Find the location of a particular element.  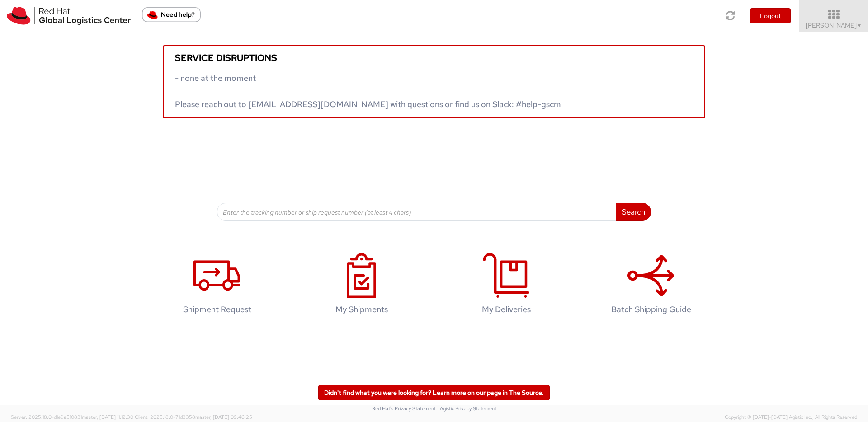

button: Search is located at coordinates (634, 212).